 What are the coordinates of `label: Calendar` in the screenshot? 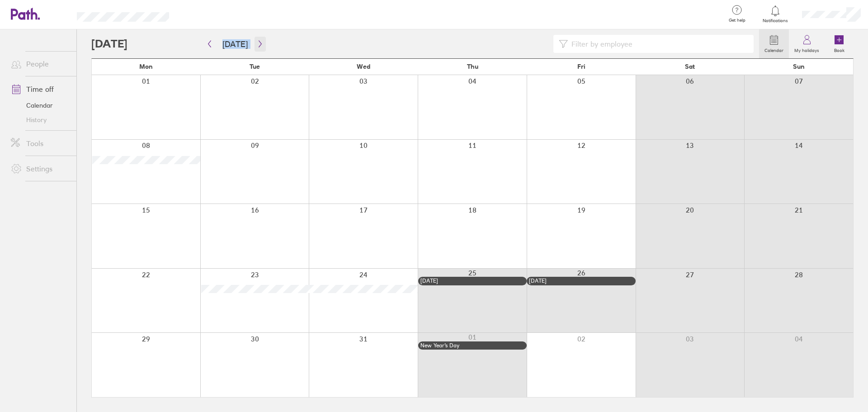 It's located at (774, 49).